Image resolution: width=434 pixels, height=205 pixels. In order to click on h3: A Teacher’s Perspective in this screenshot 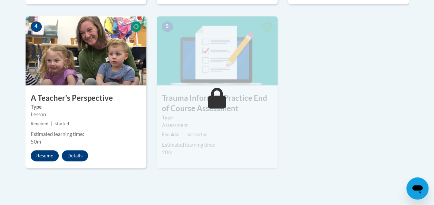, I will do `click(86, 98)`.